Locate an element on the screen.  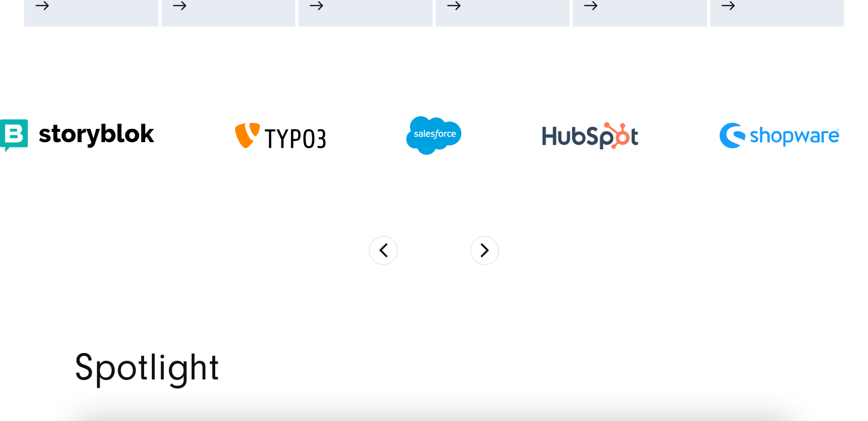
img: Shopware Partner Agentur - Digitalagentur SUNZINET is located at coordinates (779, 136).